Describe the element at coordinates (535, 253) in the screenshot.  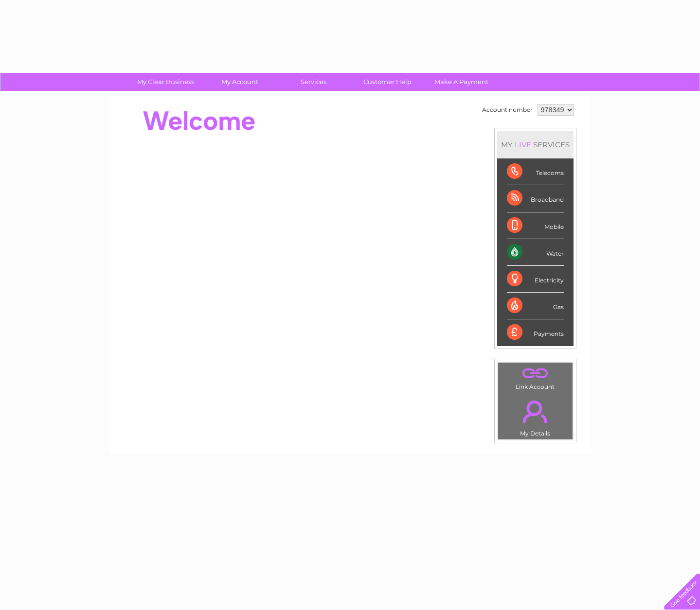
I see `div: Water` at that location.